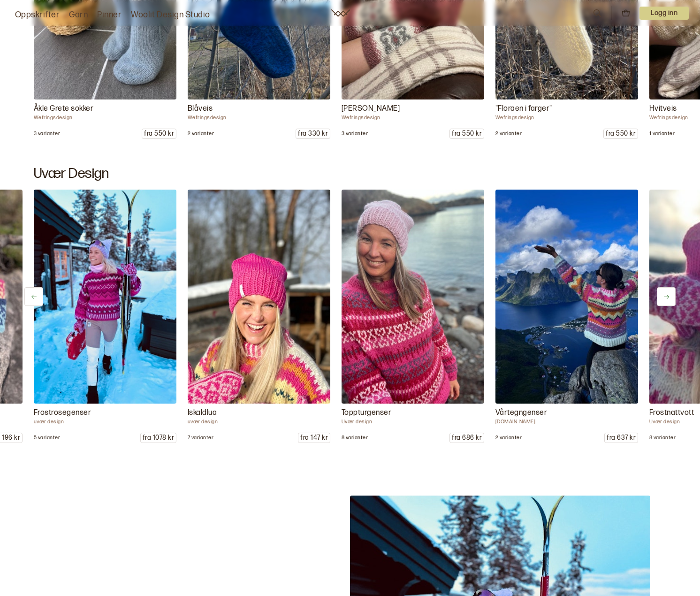 The width and height of the screenshot is (700, 596). Describe the element at coordinates (413, 296) in the screenshot. I see `img: Uvær design Toppturgenser Toppturgenseren er en fargerik og fin genser som passer perfekt til din...` at that location.